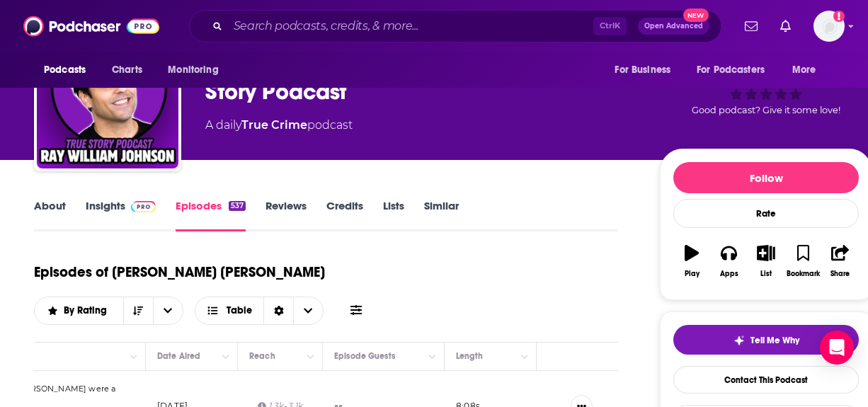 Image resolution: width=868 pixels, height=407 pixels. I want to click on button: Play, so click(691, 261).